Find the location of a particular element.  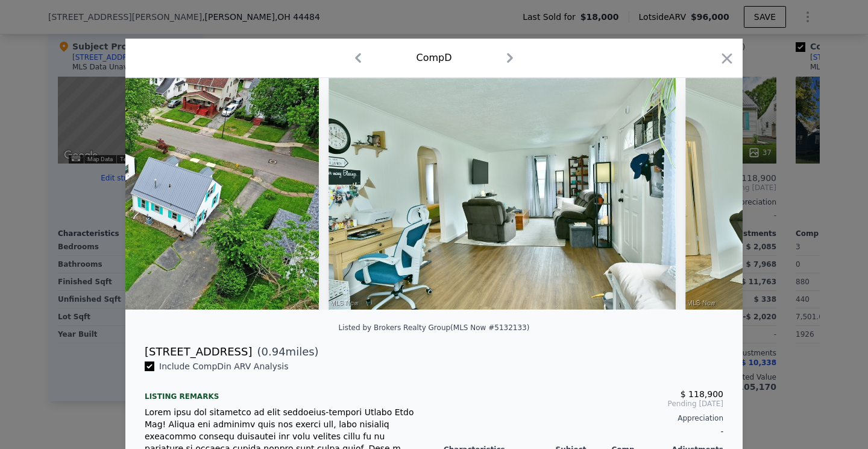

span: Include Comp D in ARV Analysis is located at coordinates (224, 366).